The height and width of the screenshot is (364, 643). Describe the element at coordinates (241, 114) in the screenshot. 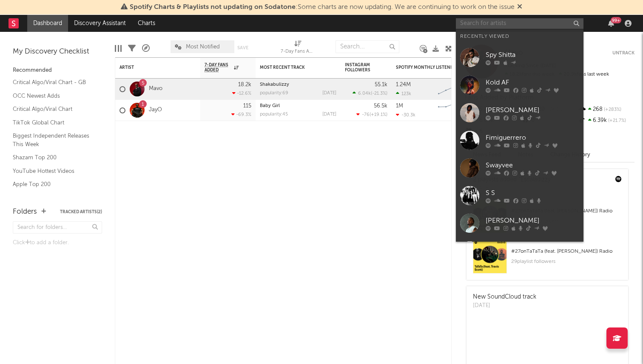

I see `div: -69.3 %` at that location.